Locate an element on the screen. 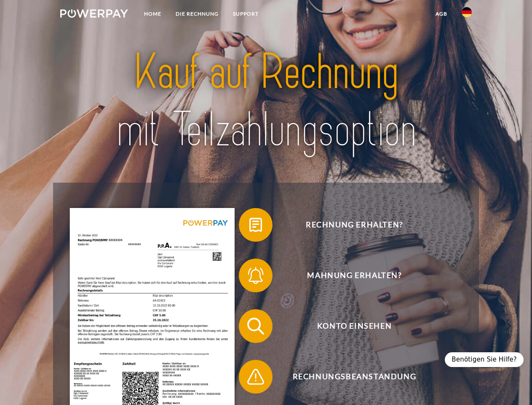 This screenshot has height=405, width=532. a: Home is located at coordinates (153, 14).